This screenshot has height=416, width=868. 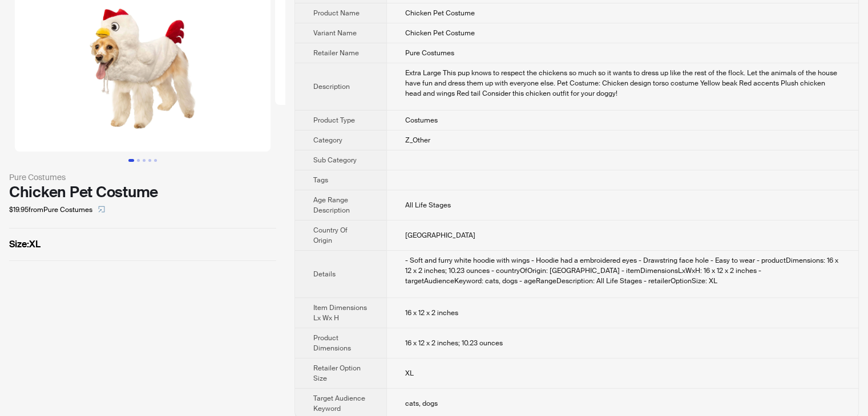 I want to click on span: Details, so click(x=324, y=274).